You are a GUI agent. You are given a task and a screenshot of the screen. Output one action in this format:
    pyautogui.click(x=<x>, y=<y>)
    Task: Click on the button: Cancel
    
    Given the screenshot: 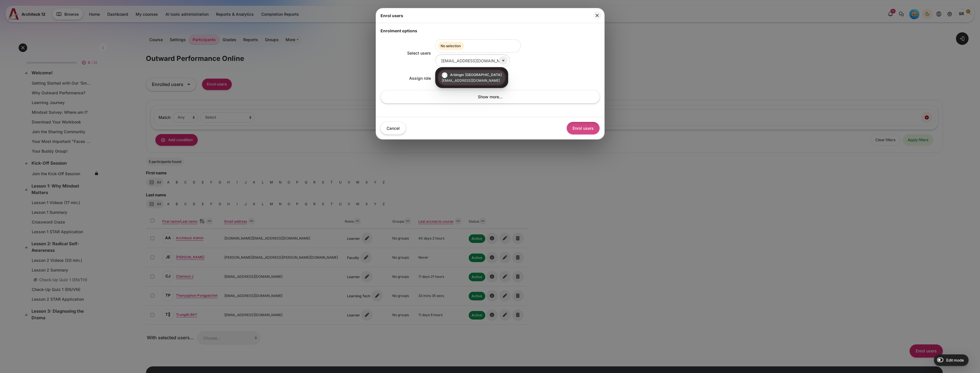 What is the action you would take?
    pyautogui.click(x=393, y=128)
    